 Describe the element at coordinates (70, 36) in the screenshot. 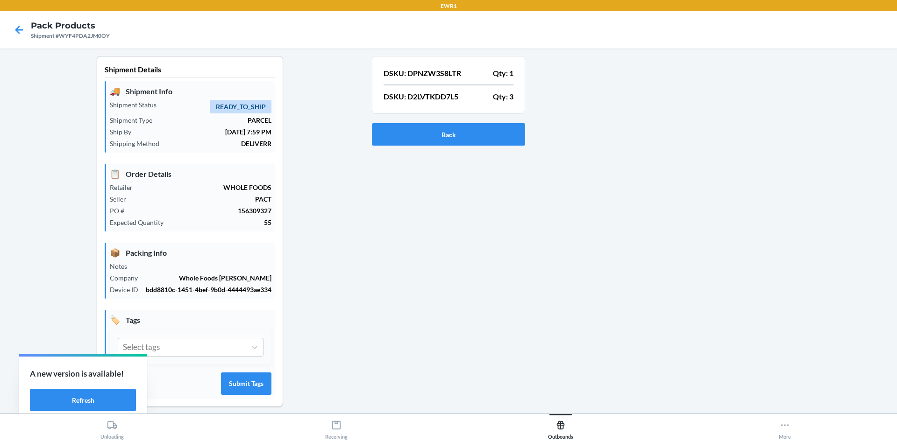

I see `div: Shipment #WYF4PDA2JM0OY` at that location.